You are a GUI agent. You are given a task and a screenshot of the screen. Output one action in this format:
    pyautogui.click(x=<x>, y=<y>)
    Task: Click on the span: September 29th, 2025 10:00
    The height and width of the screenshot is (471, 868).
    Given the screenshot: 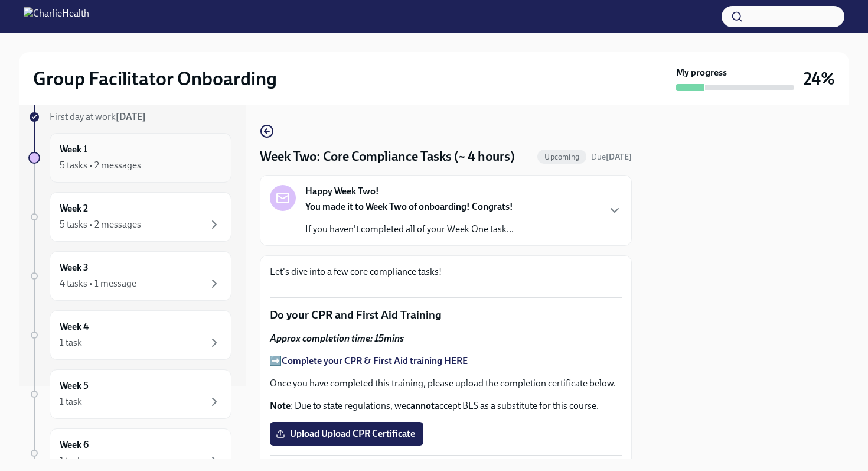 What is the action you would take?
    pyautogui.click(x=611, y=157)
    